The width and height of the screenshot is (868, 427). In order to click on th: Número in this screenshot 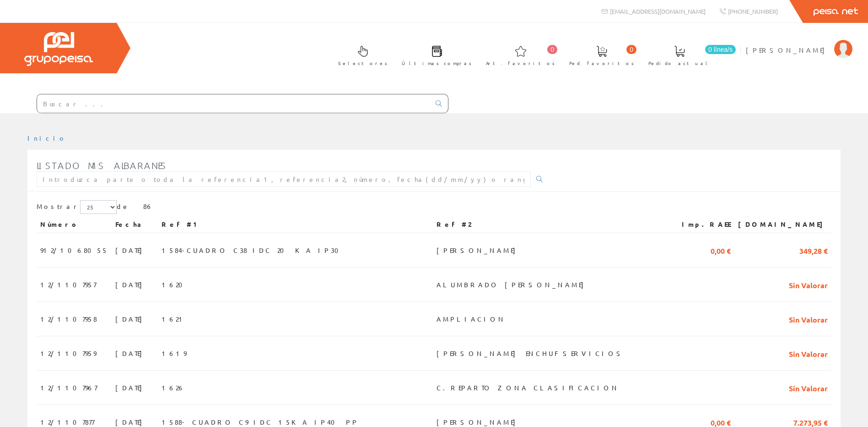, I will do `click(74, 224)`.